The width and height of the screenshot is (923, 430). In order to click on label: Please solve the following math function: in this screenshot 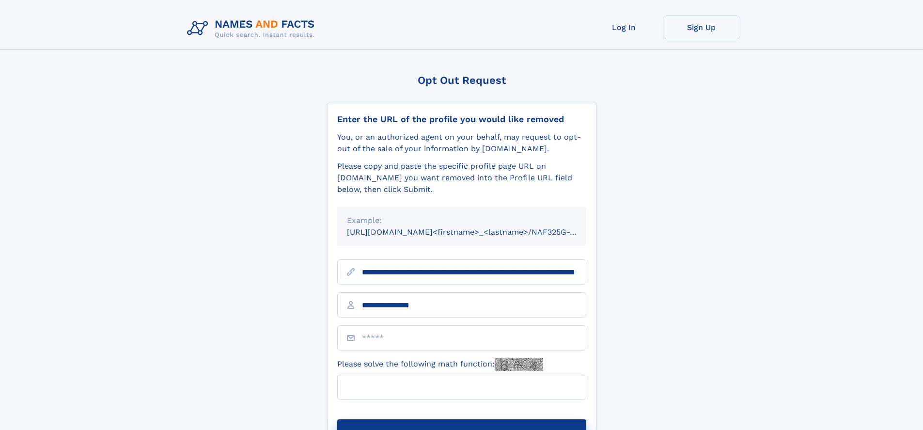, I will do `click(440, 364)`.